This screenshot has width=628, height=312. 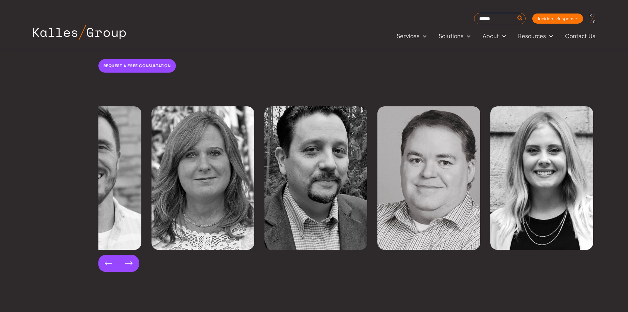 What do you see at coordinates (558, 19) in the screenshot?
I see `a: Incident Response` at bounding box center [558, 19].